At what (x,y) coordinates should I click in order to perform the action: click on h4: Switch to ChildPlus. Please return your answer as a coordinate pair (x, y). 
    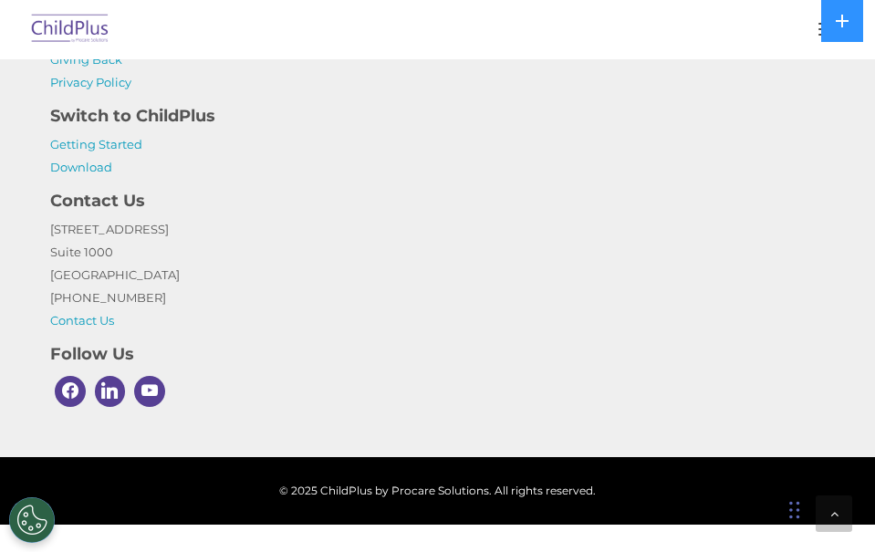
    Looking at the image, I should click on (437, 116).